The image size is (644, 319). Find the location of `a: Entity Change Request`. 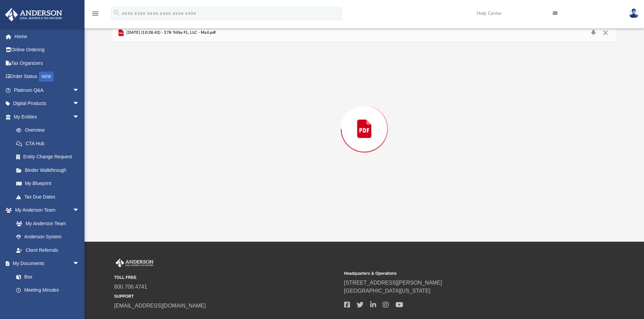

a: Entity Change Request is located at coordinates (50, 157).